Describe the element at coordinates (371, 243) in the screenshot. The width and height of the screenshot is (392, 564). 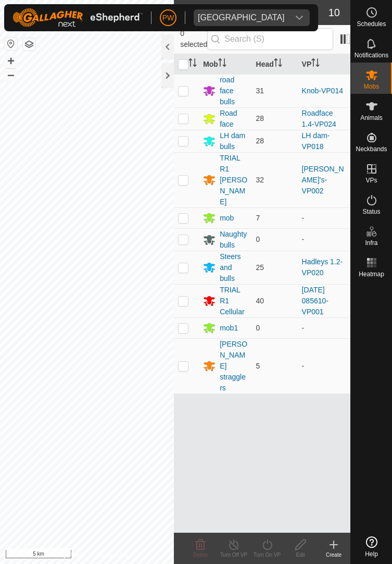
I see `span: Infra` at that location.